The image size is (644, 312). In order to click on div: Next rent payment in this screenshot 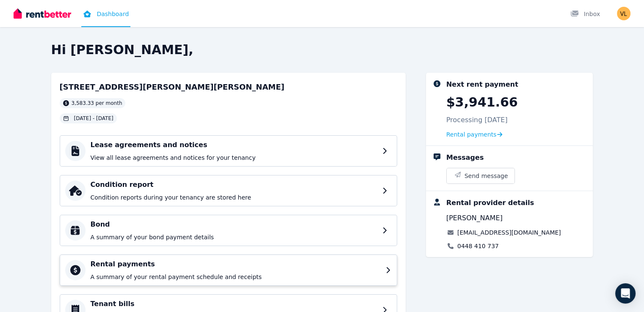, I will do `click(482, 85)`.